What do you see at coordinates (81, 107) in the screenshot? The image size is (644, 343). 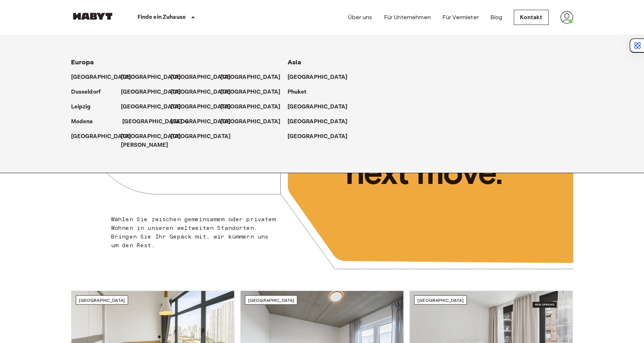 I see `p: Leipzig` at bounding box center [81, 107].